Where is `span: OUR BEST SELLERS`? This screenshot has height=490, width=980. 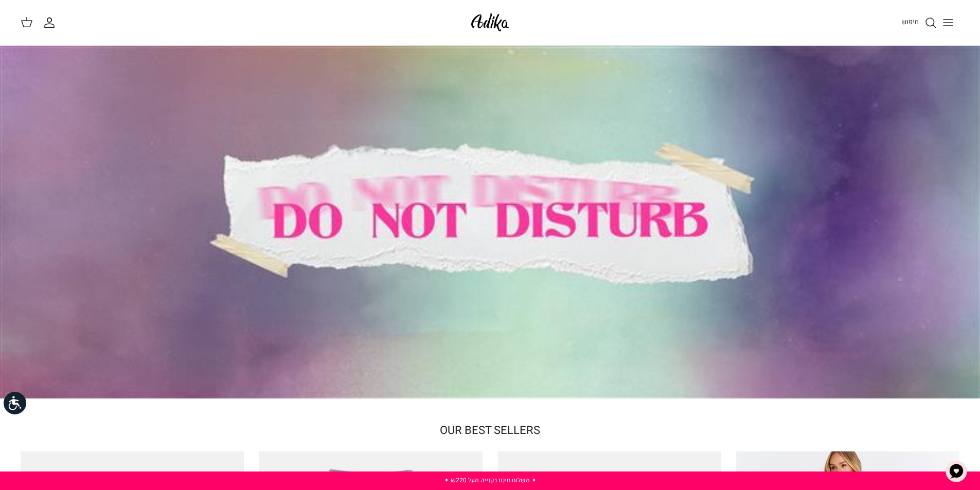 span: OUR BEST SELLERS is located at coordinates (490, 430).